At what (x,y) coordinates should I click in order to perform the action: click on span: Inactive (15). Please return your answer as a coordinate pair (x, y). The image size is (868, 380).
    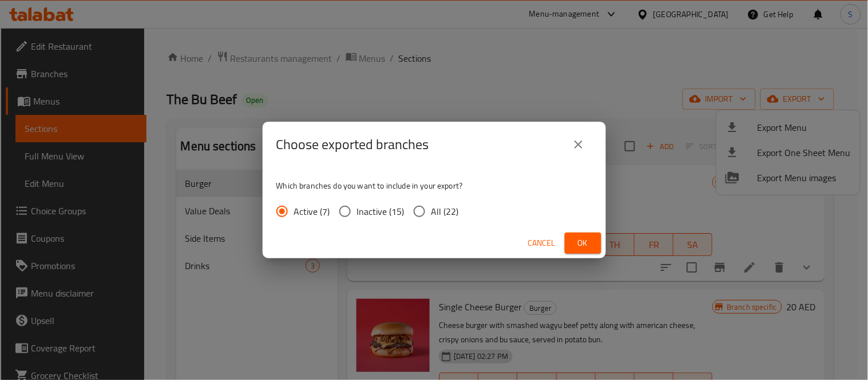
    Looking at the image, I should click on (380, 212).